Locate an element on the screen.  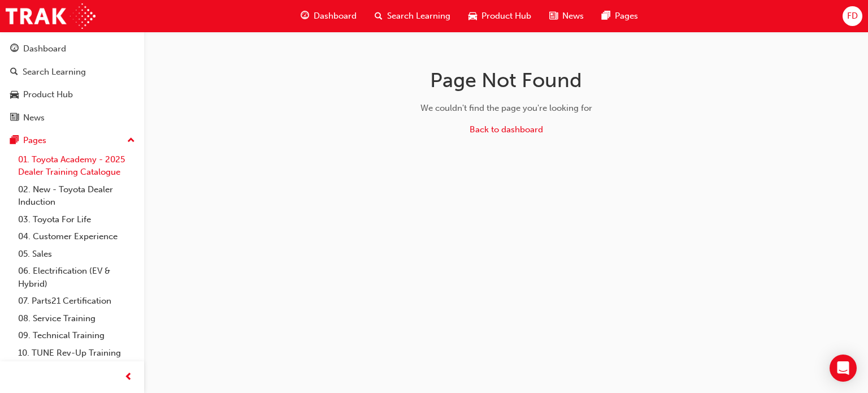
div: Open Intercom Messenger is located at coordinates (843, 368).